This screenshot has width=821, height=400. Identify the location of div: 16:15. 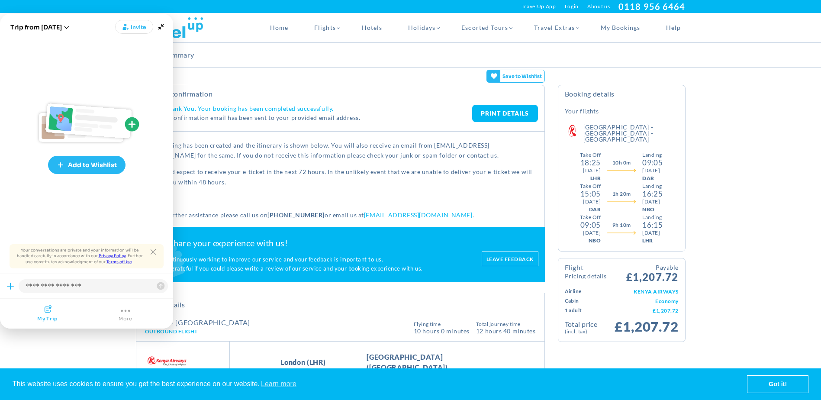
(652, 225).